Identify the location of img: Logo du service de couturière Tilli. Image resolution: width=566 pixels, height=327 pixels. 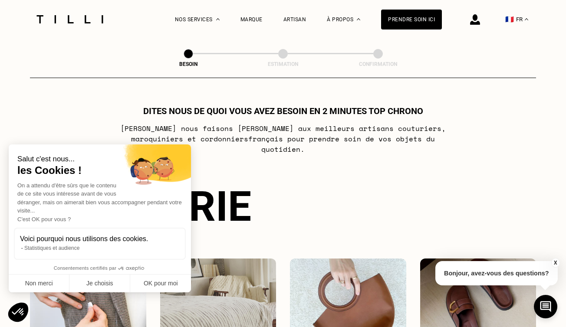
(70, 19).